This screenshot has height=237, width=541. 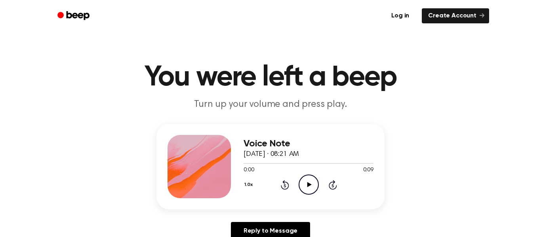 What do you see at coordinates (74, 16) in the screenshot?
I see `a: Beep` at bounding box center [74, 16].